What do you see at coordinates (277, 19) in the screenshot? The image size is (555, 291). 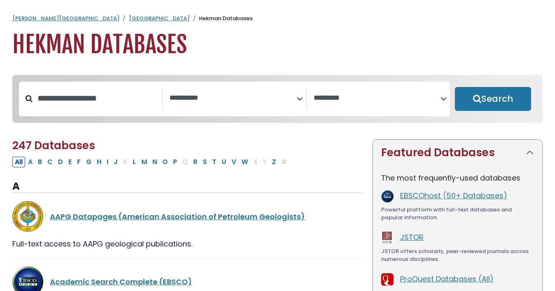 I see `nav: breadcrumb` at bounding box center [277, 19].